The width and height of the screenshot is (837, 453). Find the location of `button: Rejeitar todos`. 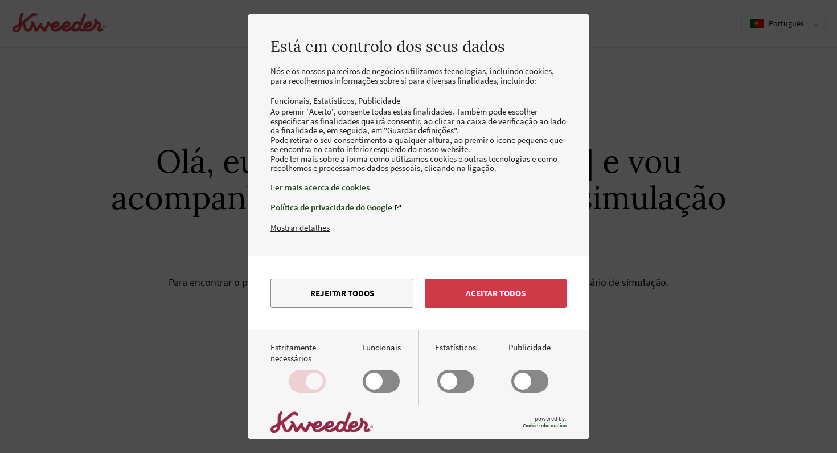

button: Rejeitar todos is located at coordinates (342, 293).